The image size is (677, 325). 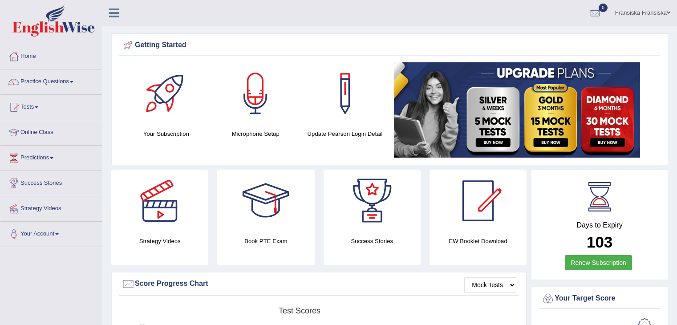 What do you see at coordinates (166, 134) in the screenshot?
I see `h4: Your Subscription` at bounding box center [166, 134].